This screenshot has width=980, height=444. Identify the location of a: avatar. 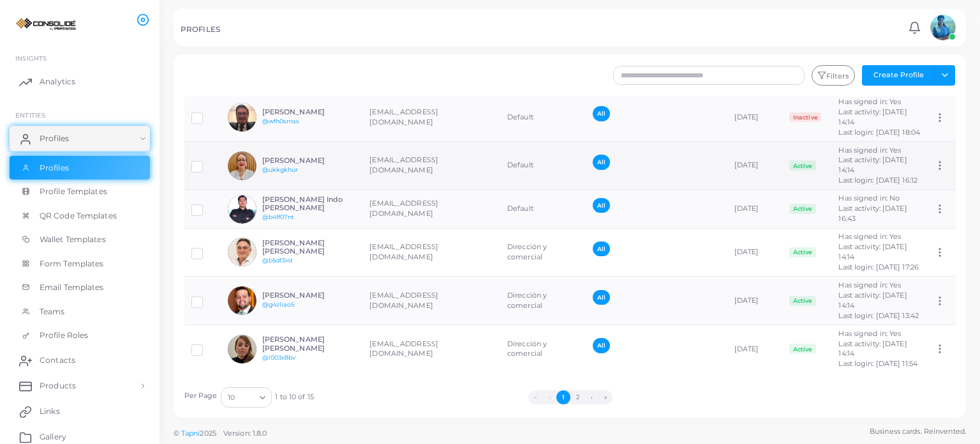
(942, 27).